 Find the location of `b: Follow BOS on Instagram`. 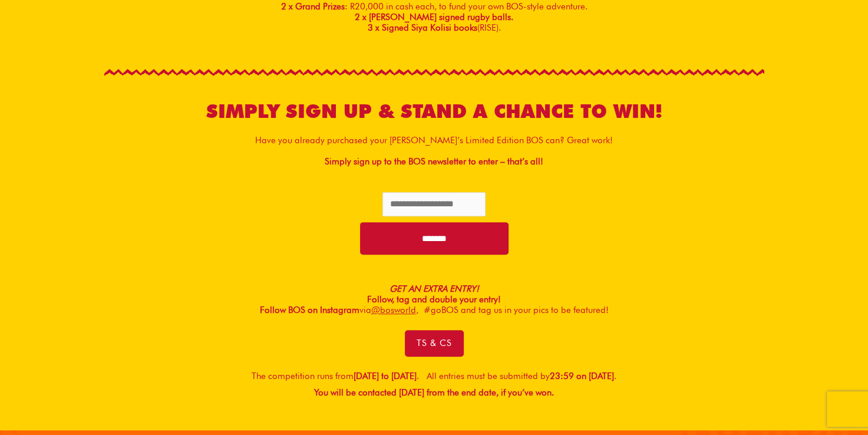

b: Follow BOS on Instagram is located at coordinates (310, 309).